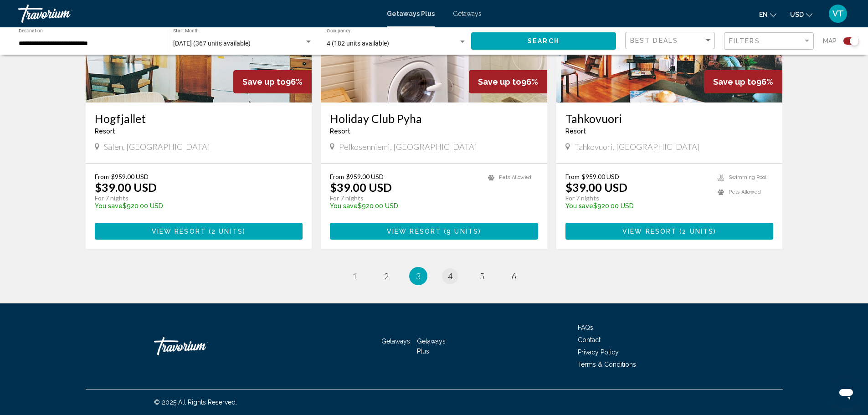  Describe the element at coordinates (434, 118) in the screenshot. I see `h3: Holiday Club Pyha` at that location.